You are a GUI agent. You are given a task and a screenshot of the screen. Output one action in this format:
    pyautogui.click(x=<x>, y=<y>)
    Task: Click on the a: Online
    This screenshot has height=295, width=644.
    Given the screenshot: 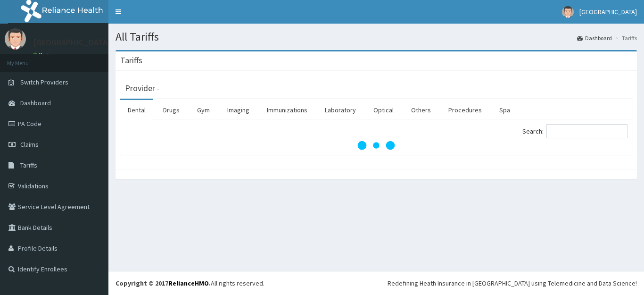 What is the action you would take?
    pyautogui.click(x=44, y=55)
    